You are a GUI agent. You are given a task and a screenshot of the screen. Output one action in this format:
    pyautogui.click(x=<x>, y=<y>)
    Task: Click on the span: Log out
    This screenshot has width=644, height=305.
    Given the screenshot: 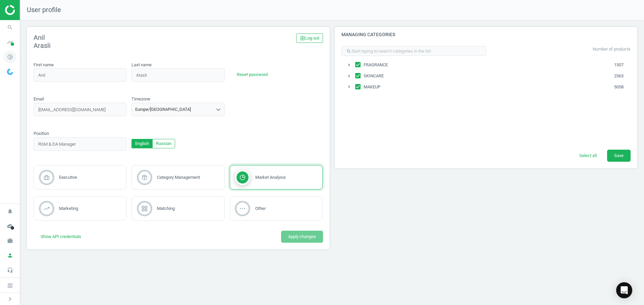 What is the action you would take?
    pyautogui.click(x=310, y=38)
    